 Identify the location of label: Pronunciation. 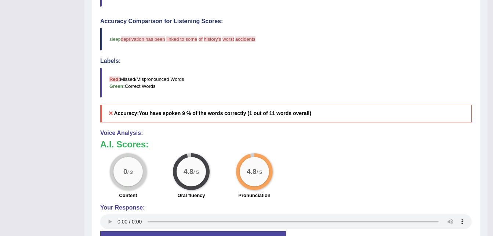
(254, 195).